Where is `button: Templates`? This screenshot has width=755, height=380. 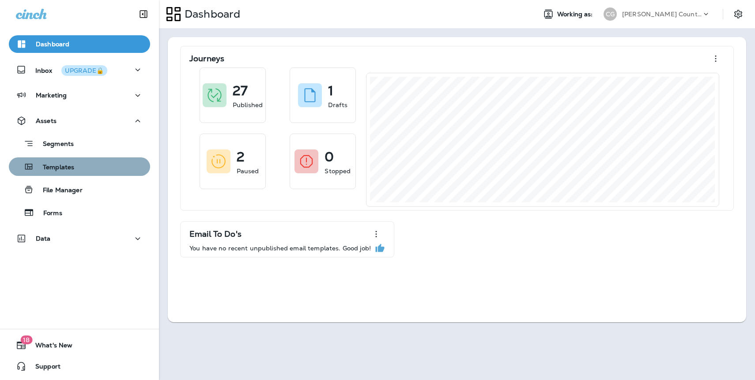 button: Templates is located at coordinates (79, 167).